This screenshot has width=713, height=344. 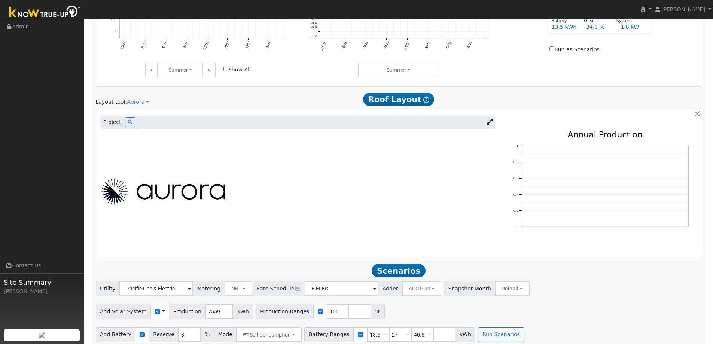 I want to click on input: Select a Utility, so click(x=156, y=288).